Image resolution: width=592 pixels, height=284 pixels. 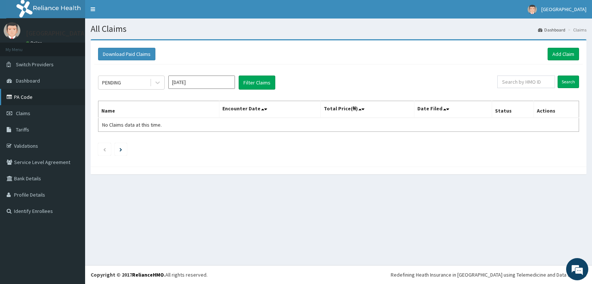 What do you see at coordinates (453, 109) in the screenshot?
I see `th: Date Filed` at bounding box center [453, 109].